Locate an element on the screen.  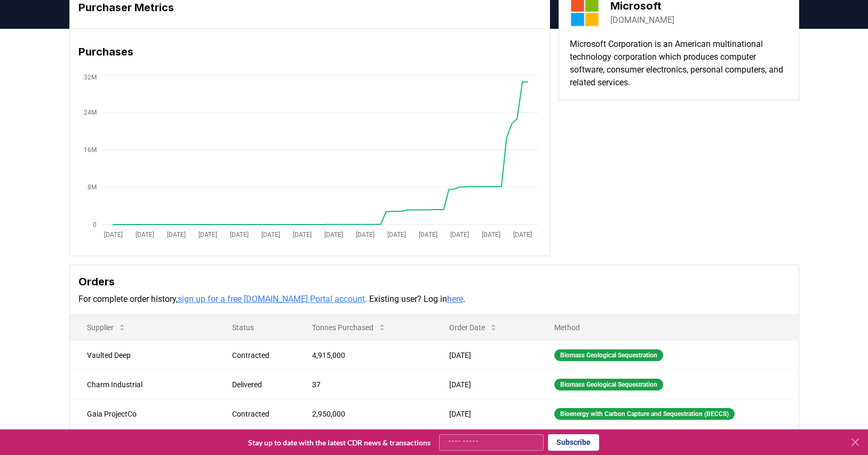
p: Status is located at coordinates (255, 328).